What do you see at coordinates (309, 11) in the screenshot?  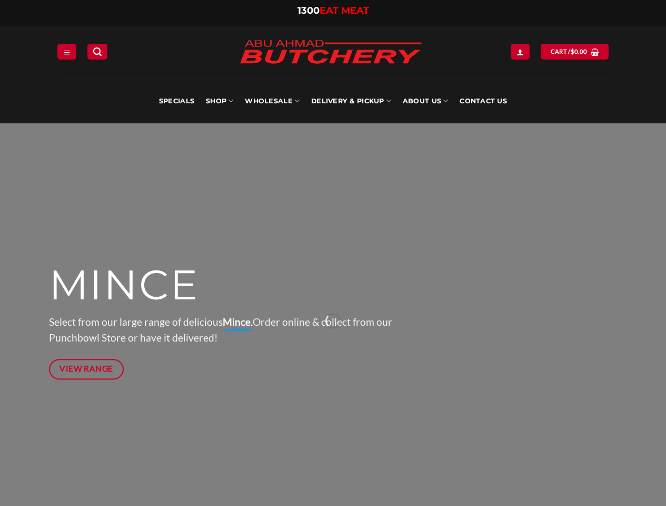 I see `span: 1300` at bounding box center [309, 11].